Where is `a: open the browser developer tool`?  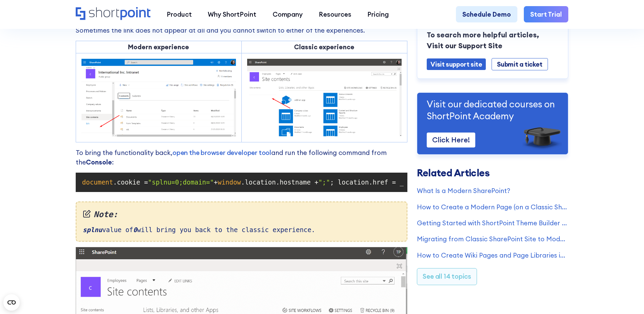 a: open the browser developer tool is located at coordinates (222, 153).